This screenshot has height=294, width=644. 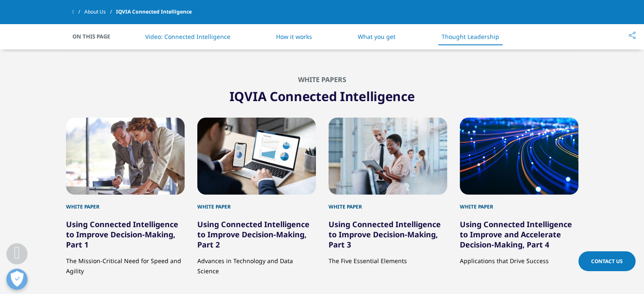 What do you see at coordinates (96, 36) in the screenshot?
I see `span: On This Page` at bounding box center [96, 36].